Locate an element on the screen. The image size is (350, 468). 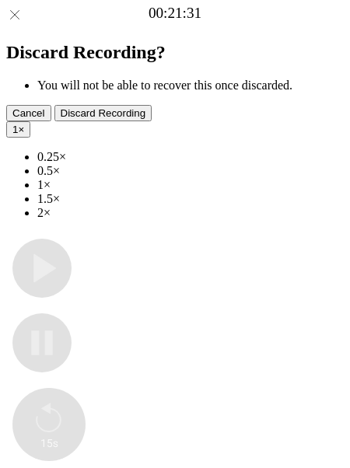
li: You will not be able to recover this once discarded. is located at coordinates (191, 86).